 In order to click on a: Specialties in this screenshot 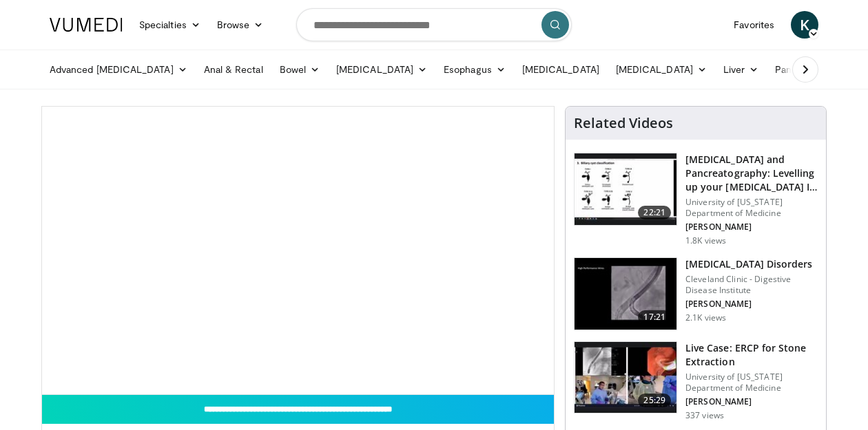, I will do `click(169, 24)`.